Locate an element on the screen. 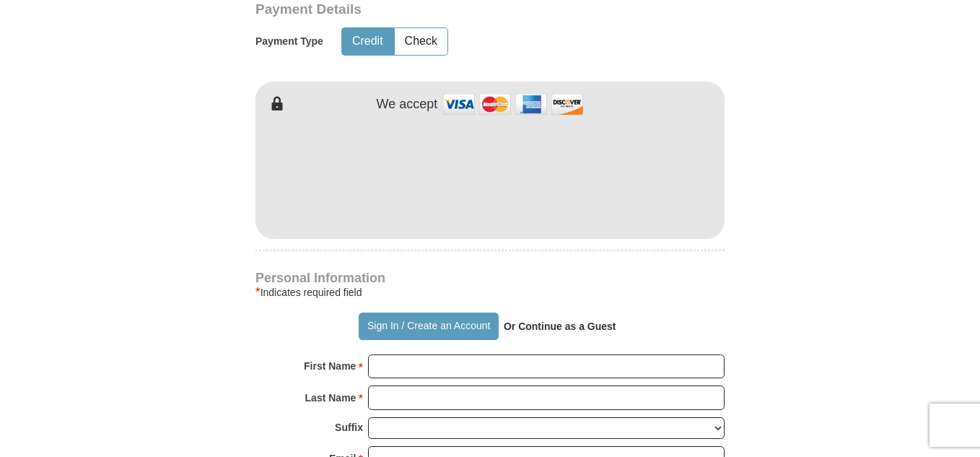 The width and height of the screenshot is (980, 457). h4: Personal Information is located at coordinates (490, 278).